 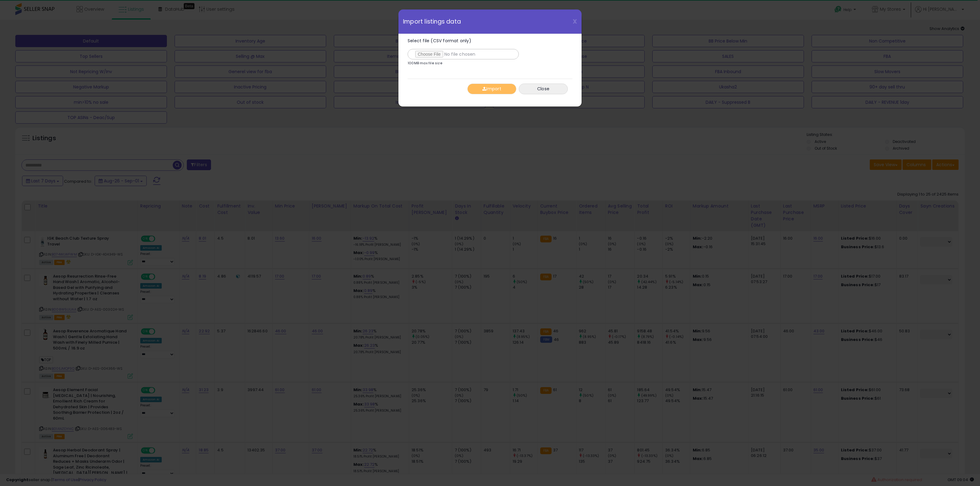 What do you see at coordinates (492, 88) in the screenshot?
I see `button: Import` at bounding box center [492, 88].